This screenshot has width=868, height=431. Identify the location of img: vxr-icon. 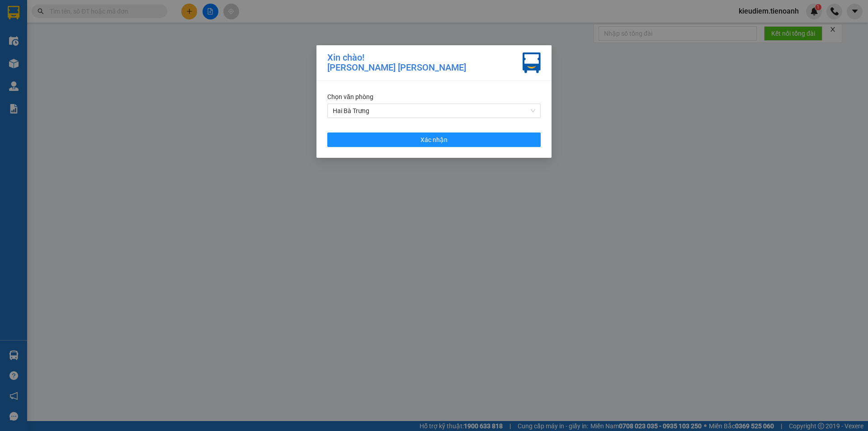
(532, 63).